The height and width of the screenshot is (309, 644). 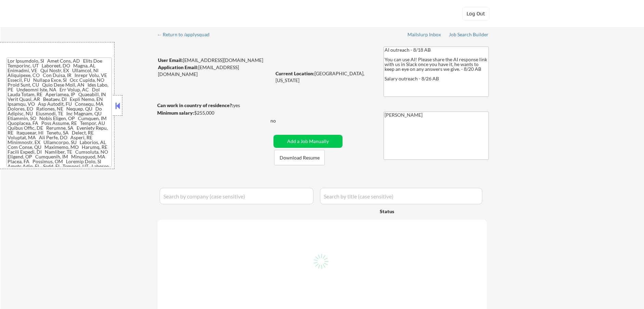 I want to click on a: Mailslurp Inbox, so click(x=424, y=35).